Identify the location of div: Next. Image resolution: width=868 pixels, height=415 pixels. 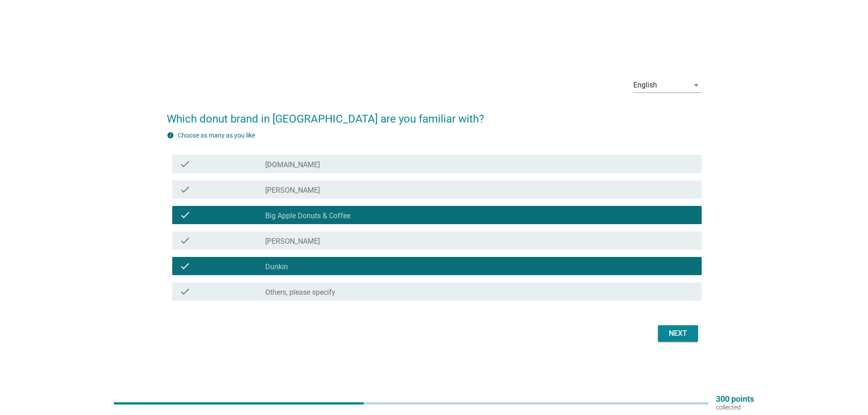
(678, 334).